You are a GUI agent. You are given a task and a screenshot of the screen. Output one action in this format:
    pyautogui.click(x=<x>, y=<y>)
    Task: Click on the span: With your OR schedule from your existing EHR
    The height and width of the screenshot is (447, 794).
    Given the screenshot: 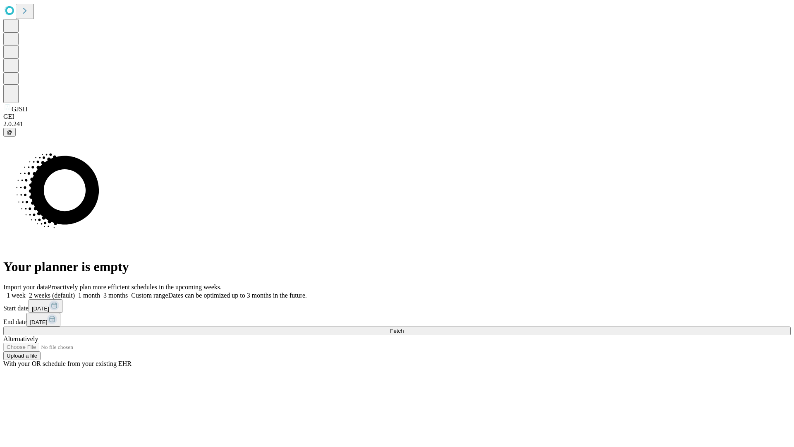 What is the action you would take?
    pyautogui.click(x=67, y=363)
    